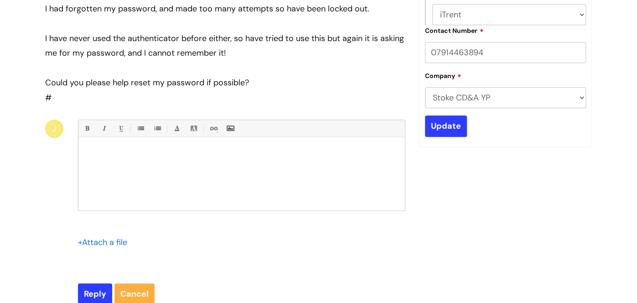  Describe the element at coordinates (193, 128) in the screenshot. I see `a: Back Color` at that location.